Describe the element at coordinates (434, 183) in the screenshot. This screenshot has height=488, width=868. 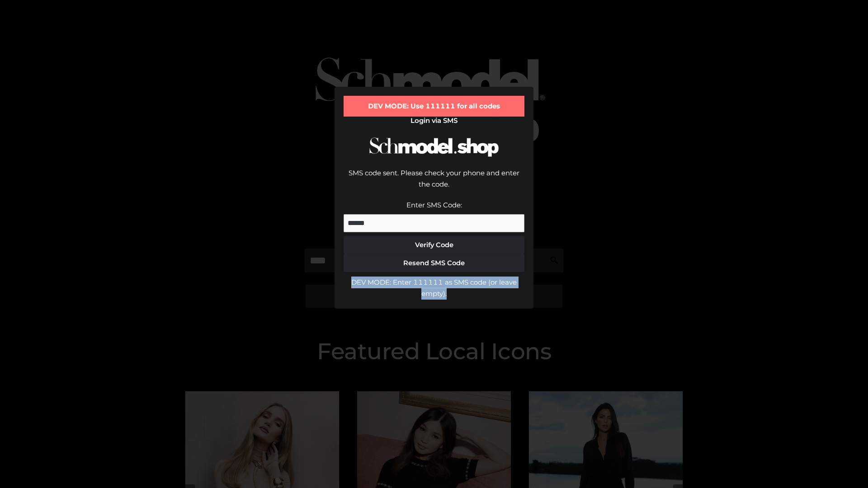
I see `div: SMS code sent. Please check your phone and enter the code.` at that location.